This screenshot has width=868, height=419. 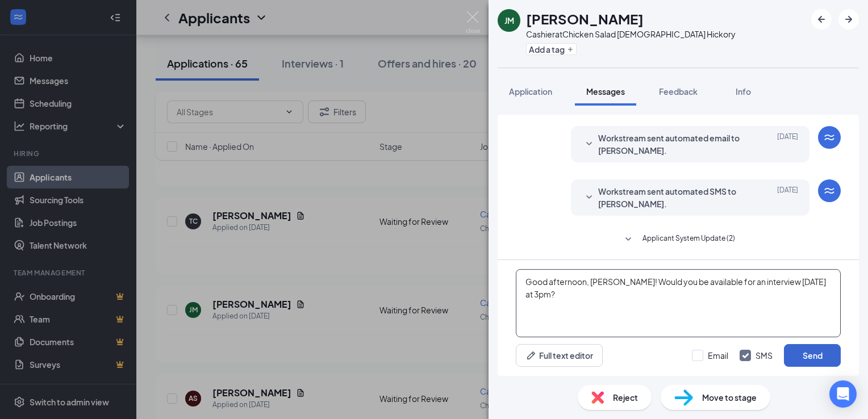 What do you see at coordinates (849, 19) in the screenshot?
I see `button: ArrowRight` at bounding box center [849, 19].